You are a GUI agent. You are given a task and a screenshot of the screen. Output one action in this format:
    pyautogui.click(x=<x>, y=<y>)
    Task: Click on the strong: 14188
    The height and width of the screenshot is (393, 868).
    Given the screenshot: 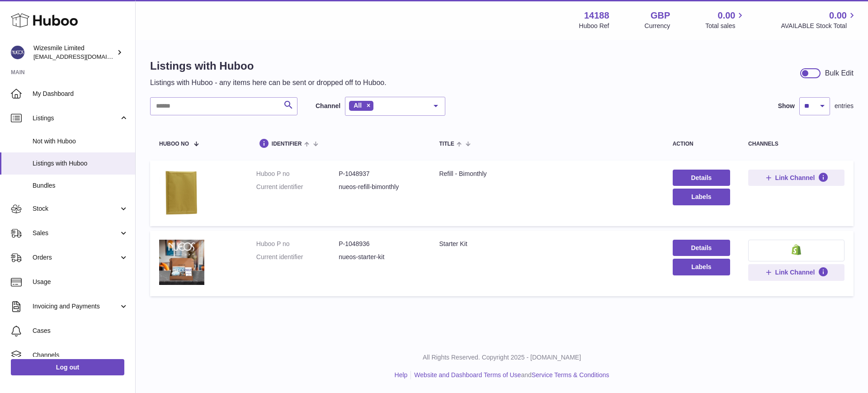 What is the action you would take?
    pyautogui.click(x=597, y=15)
    